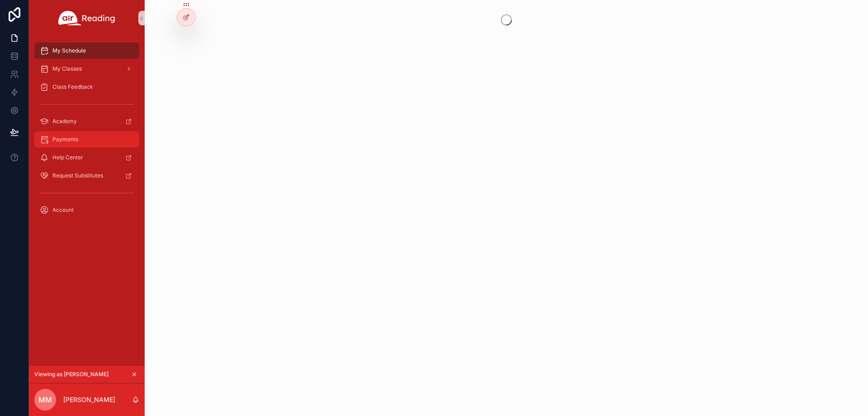  What do you see at coordinates (87, 87) in the screenshot?
I see `a: Class Feedback` at bounding box center [87, 87].